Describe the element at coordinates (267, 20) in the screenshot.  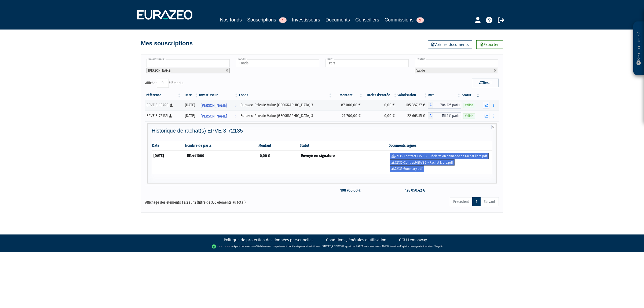
I see `a: Souscriptions1` at that location.